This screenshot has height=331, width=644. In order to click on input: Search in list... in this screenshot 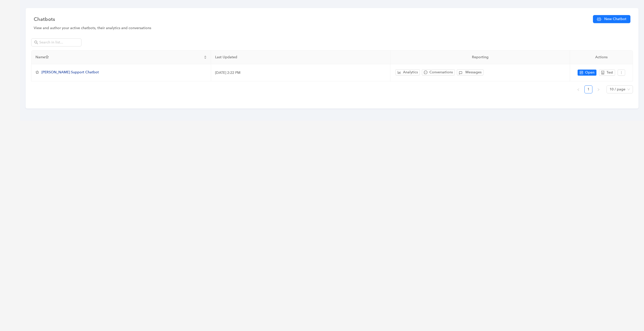, I will do `click(57, 43)`.